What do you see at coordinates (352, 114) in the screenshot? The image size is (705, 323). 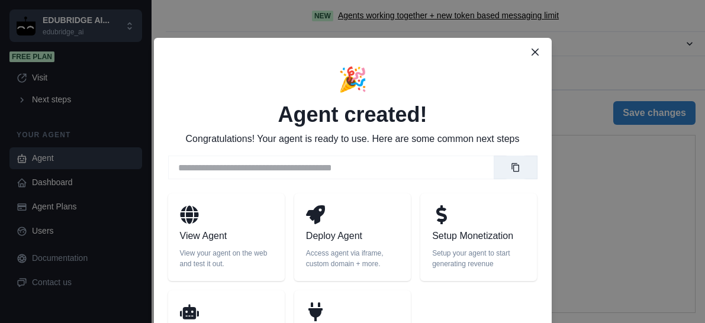 I see `h2: Agent created!` at bounding box center [352, 114].